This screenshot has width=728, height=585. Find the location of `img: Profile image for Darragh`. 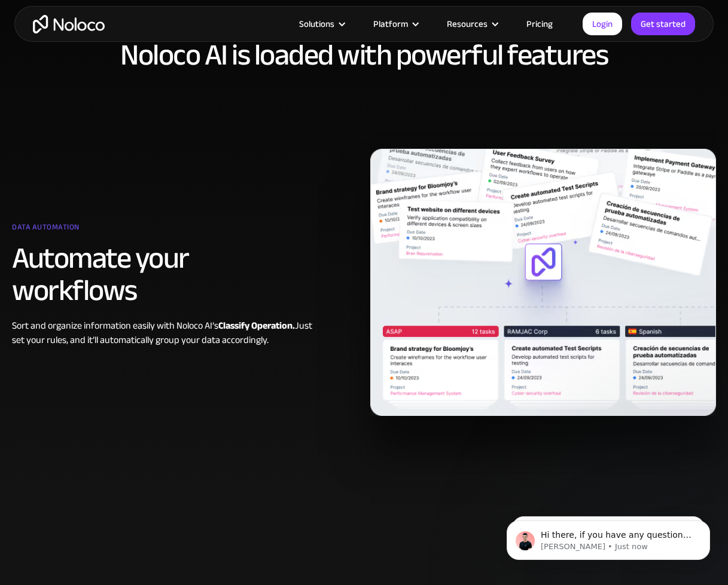

img: Profile image for Darragh is located at coordinates (37, 46).